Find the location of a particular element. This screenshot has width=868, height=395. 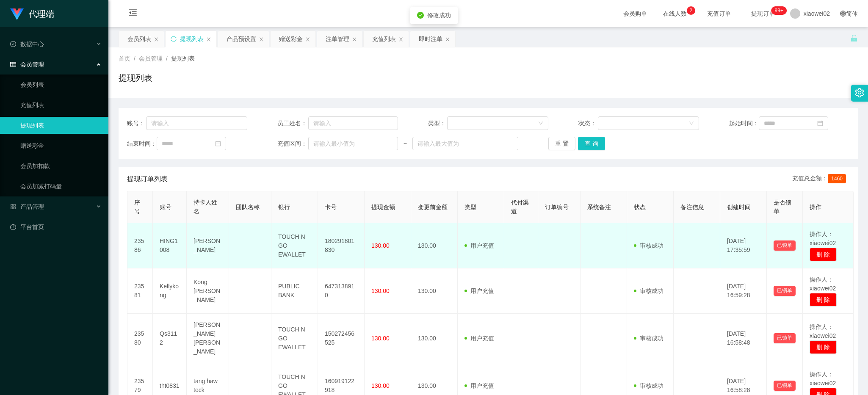

a: 会员列表 is located at coordinates (61, 84).